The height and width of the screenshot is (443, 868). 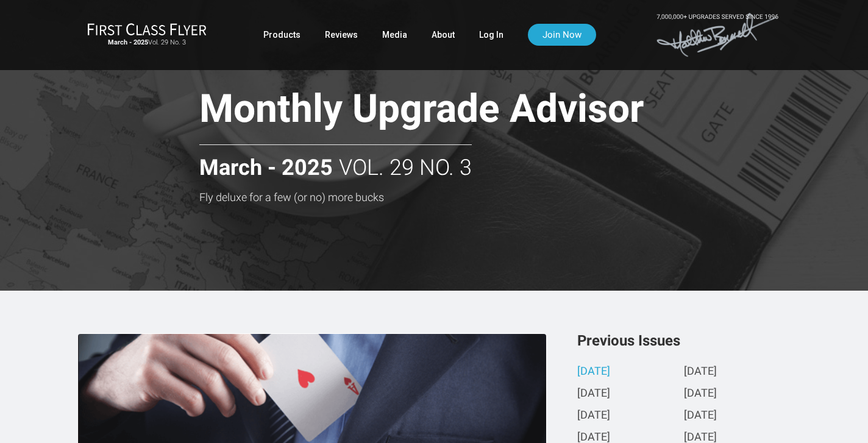 I want to click on h2: Vol. 29 No. 3, so click(x=335, y=162).